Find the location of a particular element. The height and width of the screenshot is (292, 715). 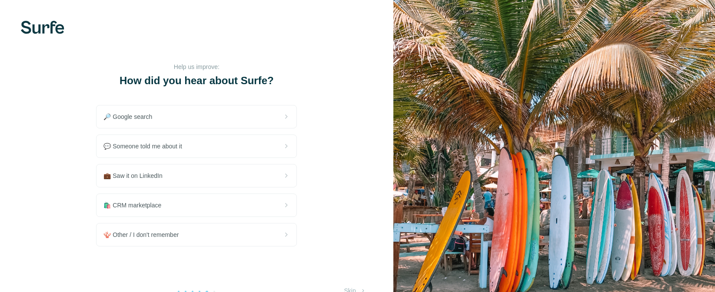

span: 🪸 Other / I don't remember is located at coordinates (144, 235).